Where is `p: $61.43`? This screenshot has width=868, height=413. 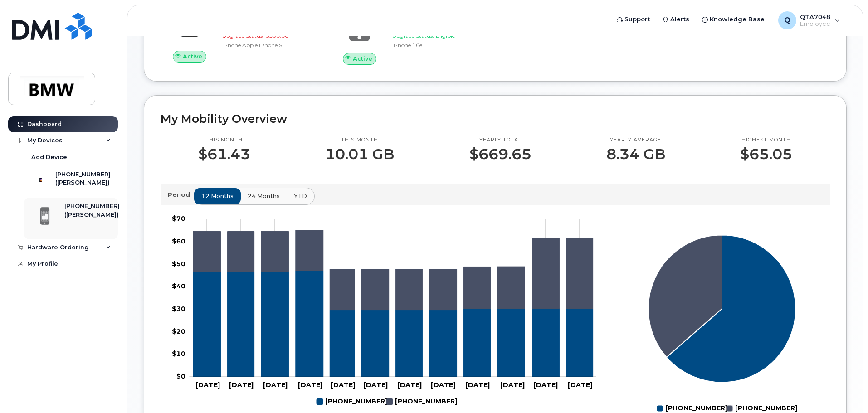 p: $61.43 is located at coordinates (224, 154).